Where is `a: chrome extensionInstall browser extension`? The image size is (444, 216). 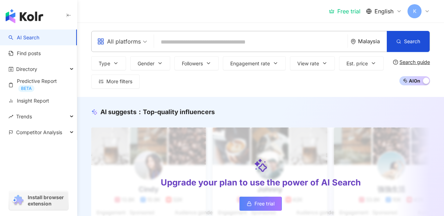
a: chrome extensionInstall browser extension is located at coordinates (39, 200).